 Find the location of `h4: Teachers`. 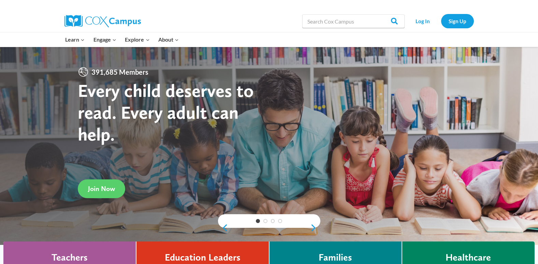

h4: Teachers is located at coordinates (70, 257).